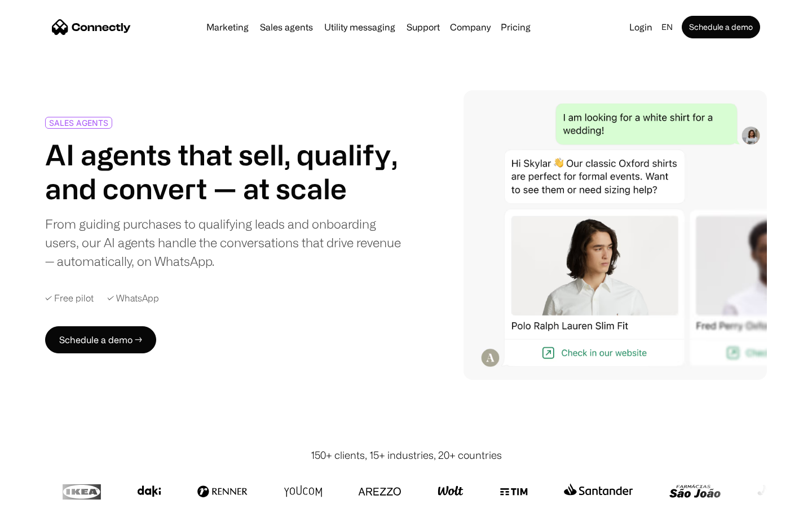 The image size is (812, 508). What do you see at coordinates (516, 27) in the screenshot?
I see `a: Pricing` at bounding box center [516, 27].